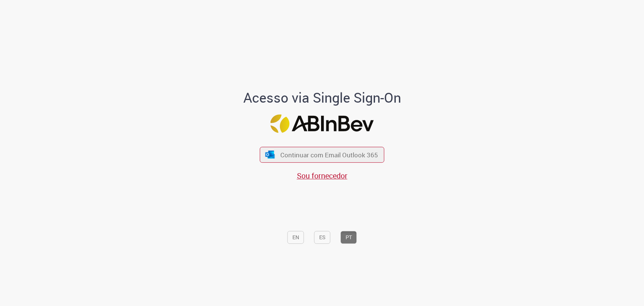  I want to click on button: ícone Azure/Microsoft 360 Continuar com Email Outlook 365, so click(322, 154).